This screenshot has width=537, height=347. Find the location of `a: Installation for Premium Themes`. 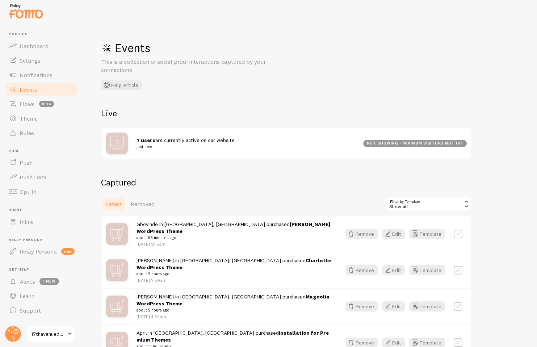

a: Installation for Premium Themes is located at coordinates (232, 336).